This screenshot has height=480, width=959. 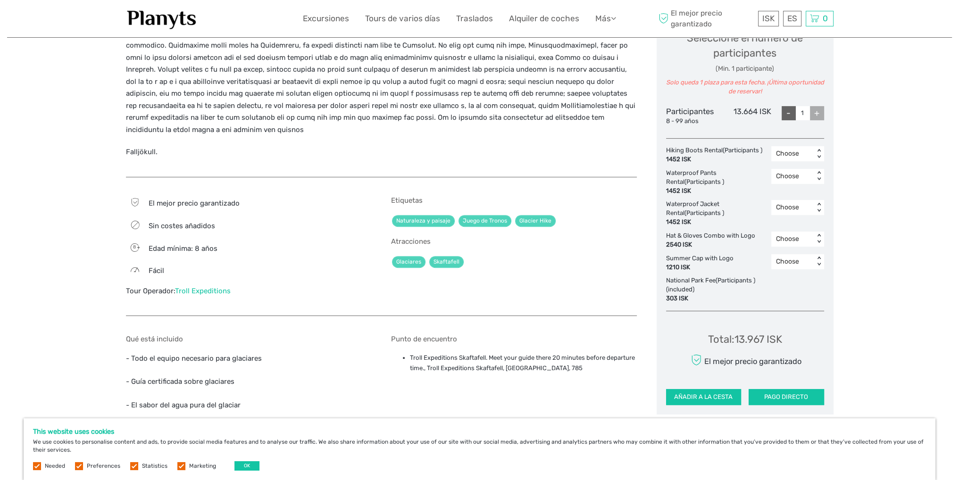 I want to click on span: Sin costes añadidos, so click(x=182, y=226).